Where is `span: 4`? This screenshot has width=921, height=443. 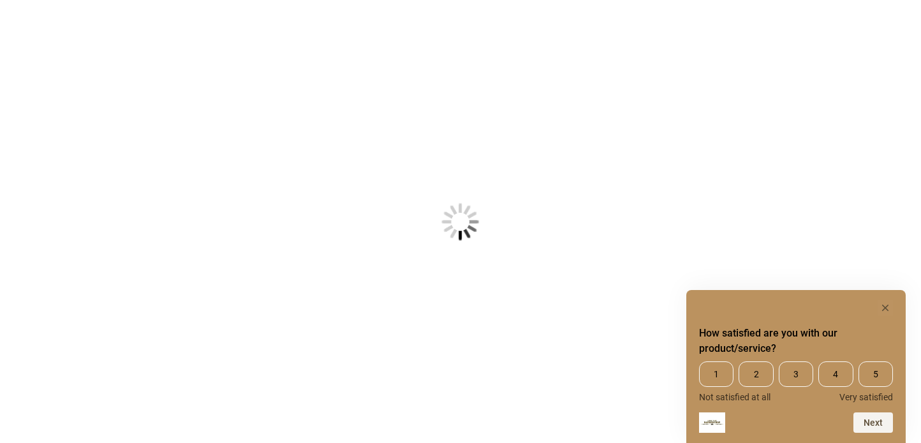
span: 4 is located at coordinates (835, 374).